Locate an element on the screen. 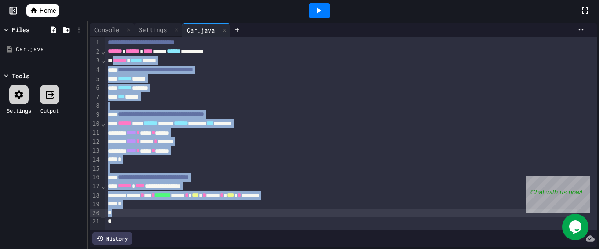 The width and height of the screenshot is (599, 249). div: 3 is located at coordinates (95, 61).